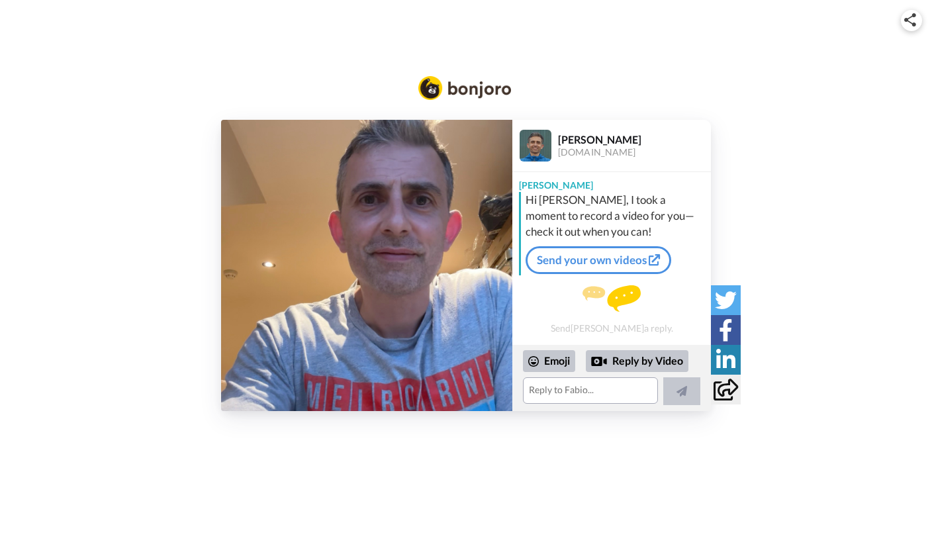 The width and height of the screenshot is (932, 560). Describe the element at coordinates (549, 361) in the screenshot. I see `div: Emoji` at that location.